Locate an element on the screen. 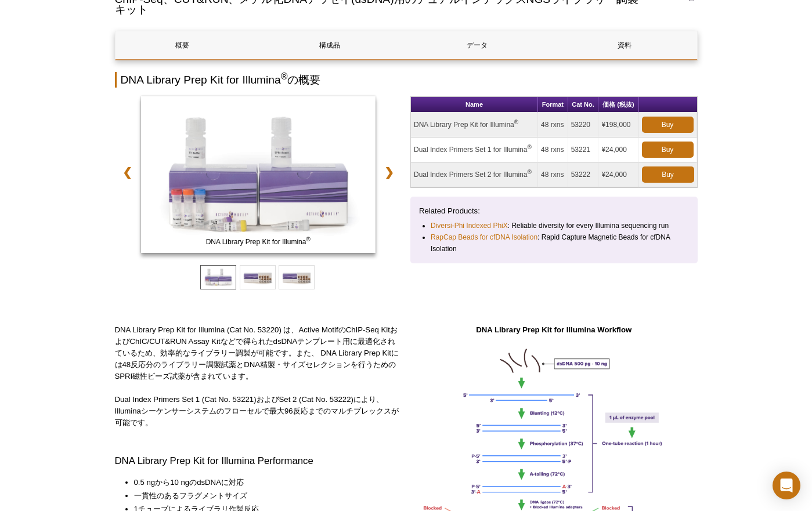 This screenshot has width=812, height=511. a: 構成品 is located at coordinates (330, 45).